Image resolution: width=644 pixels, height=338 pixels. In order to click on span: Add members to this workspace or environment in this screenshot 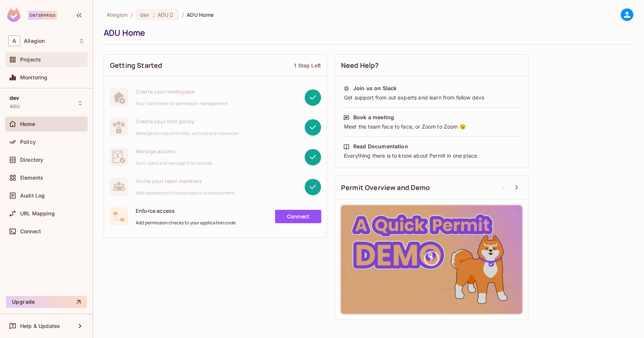, I will do `click(185, 193)`.